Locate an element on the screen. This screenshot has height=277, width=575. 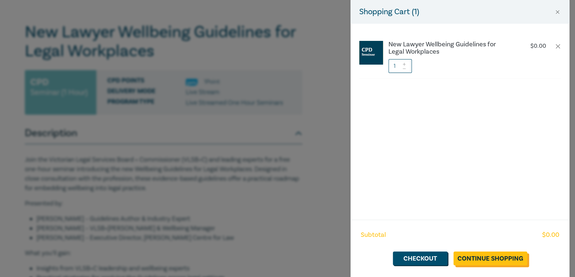
h6: New Lawyer Wellbeing Guidelines for Legal Workplaces is located at coordinates (449, 48).